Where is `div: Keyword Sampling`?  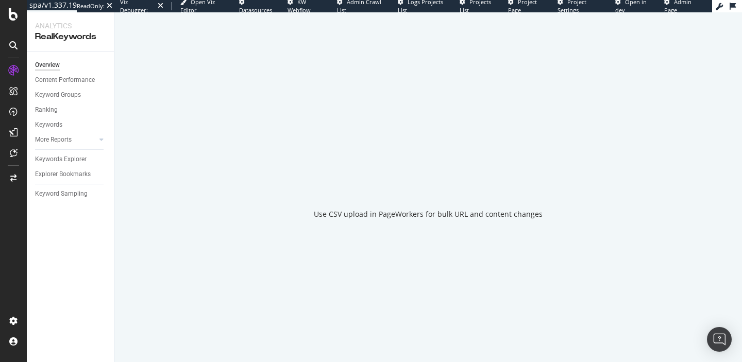 div: Keyword Sampling is located at coordinates (61, 194).